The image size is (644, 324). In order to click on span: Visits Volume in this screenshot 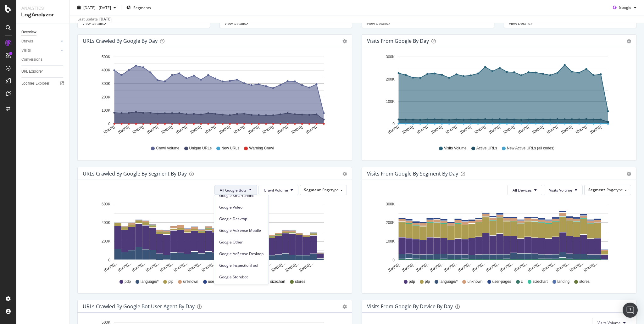, I will do `click(455, 148)`.